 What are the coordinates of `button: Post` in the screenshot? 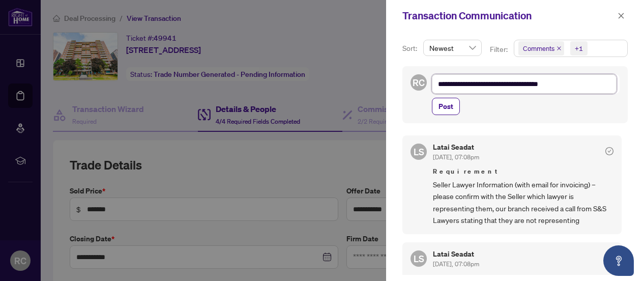 It's located at (446, 106).